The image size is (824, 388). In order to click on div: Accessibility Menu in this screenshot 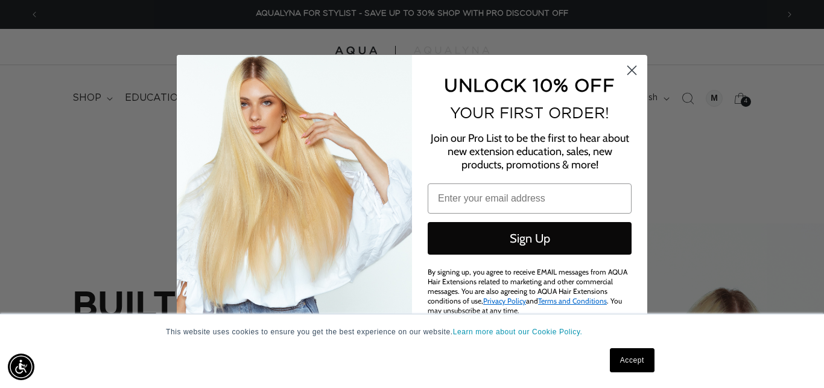, I will do `click(21, 367)`.